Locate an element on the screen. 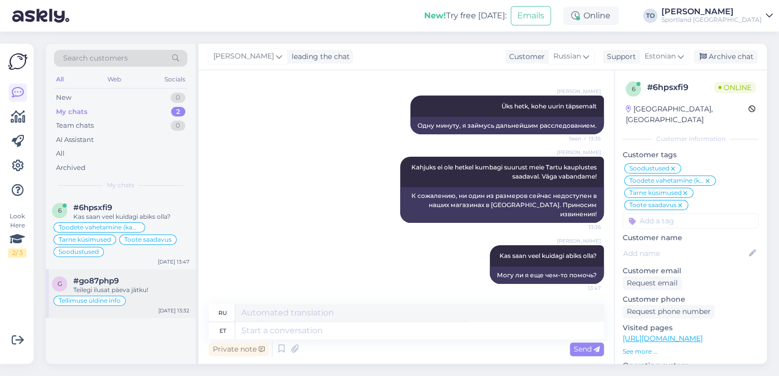 Image resolution: width=779 pixels, height=376 pixels. span: Seen ✓ 13:35 is located at coordinates (581, 138).